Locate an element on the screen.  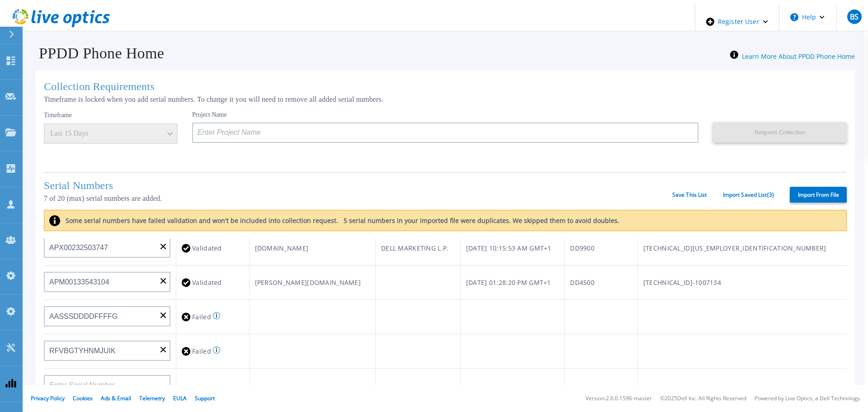
span: BS is located at coordinates (854, 17).